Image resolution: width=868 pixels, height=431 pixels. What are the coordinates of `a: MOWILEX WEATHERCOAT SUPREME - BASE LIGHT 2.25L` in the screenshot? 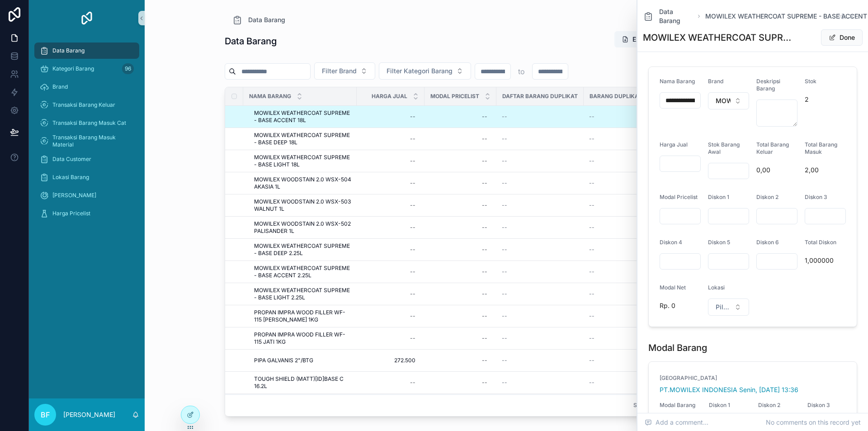 It's located at (303, 294).